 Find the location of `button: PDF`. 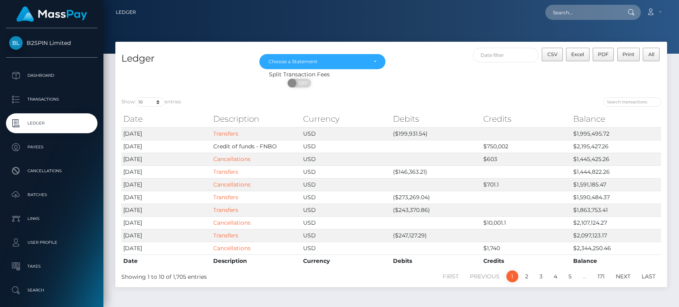

button: PDF is located at coordinates (603, 54).